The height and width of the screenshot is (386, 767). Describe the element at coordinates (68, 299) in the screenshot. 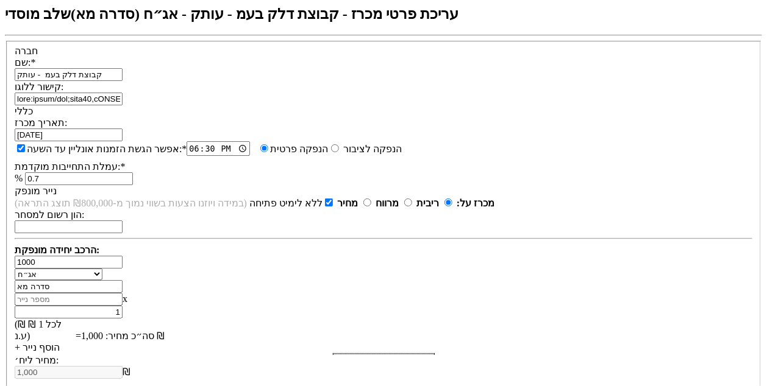

I see `input: מספר נייר` at that location.